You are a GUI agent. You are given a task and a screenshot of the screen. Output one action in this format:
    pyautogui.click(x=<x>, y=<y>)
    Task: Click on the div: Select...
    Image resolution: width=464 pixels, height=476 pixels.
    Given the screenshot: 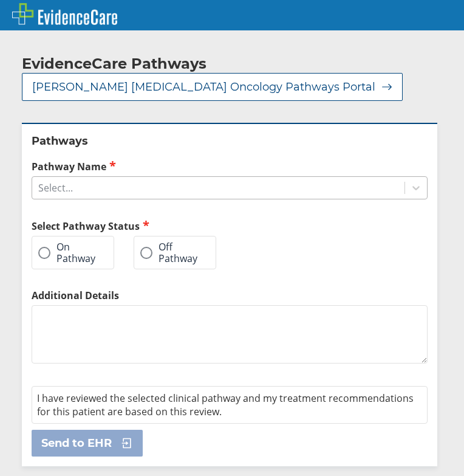 What is the action you would take?
    pyautogui.click(x=56, y=188)
    